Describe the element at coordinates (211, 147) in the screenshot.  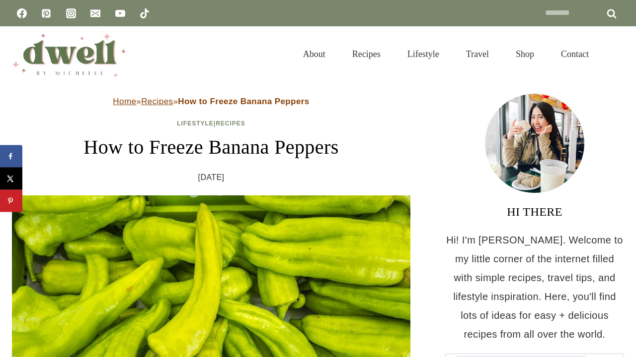
I see `h1: How to Freeze Banana Peppers` at that location.